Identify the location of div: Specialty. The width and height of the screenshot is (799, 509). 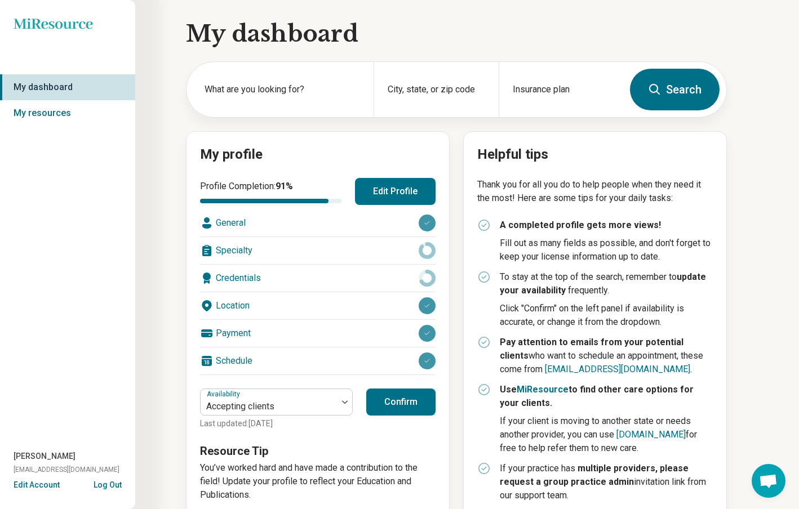
(318, 251).